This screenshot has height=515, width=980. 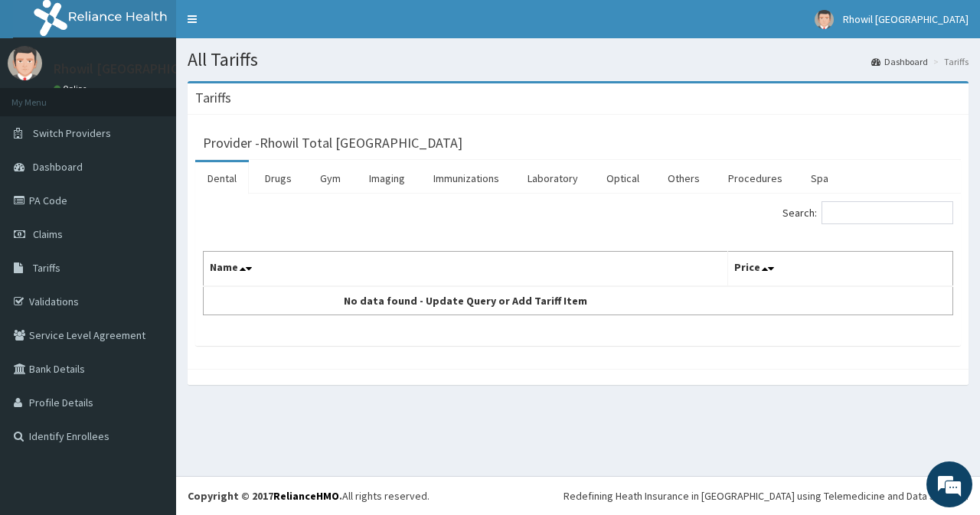 What do you see at coordinates (386, 178) in the screenshot?
I see `a: Imaging` at bounding box center [386, 178].